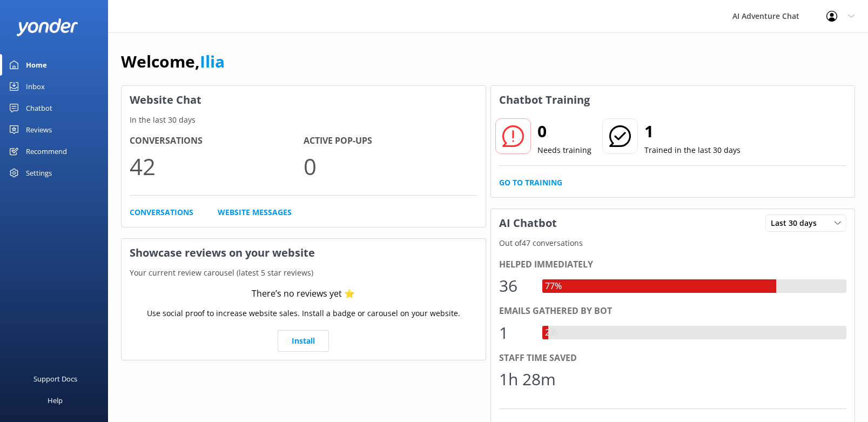  What do you see at coordinates (673, 265) in the screenshot?
I see `div: Helped immediately` at bounding box center [673, 265].